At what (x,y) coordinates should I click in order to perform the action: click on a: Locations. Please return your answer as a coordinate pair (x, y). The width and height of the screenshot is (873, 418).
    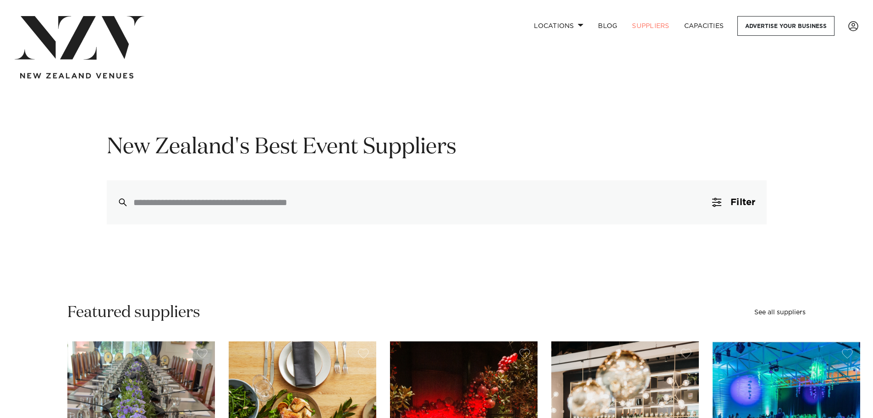
    Looking at the image, I should click on (559, 26).